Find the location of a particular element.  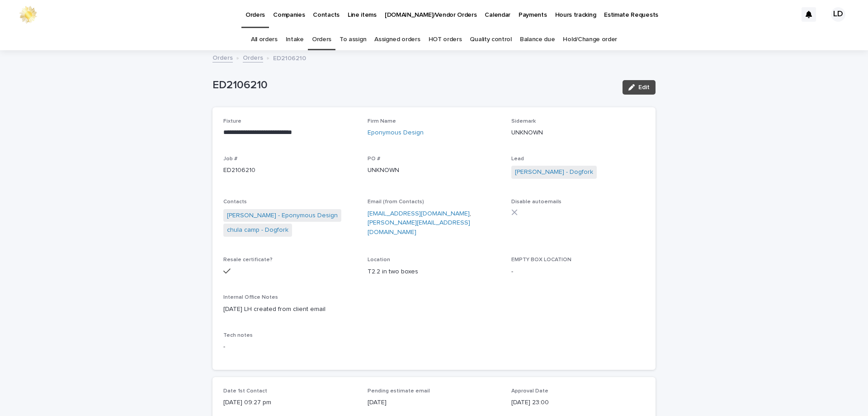

span: Resale certificate? is located at coordinates (248, 260).